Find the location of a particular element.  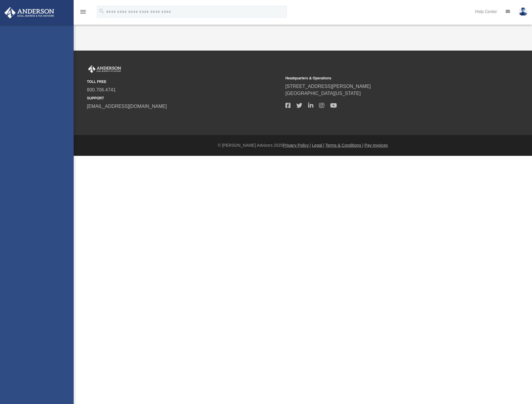

a: Terms & Conditions | is located at coordinates (344, 146).